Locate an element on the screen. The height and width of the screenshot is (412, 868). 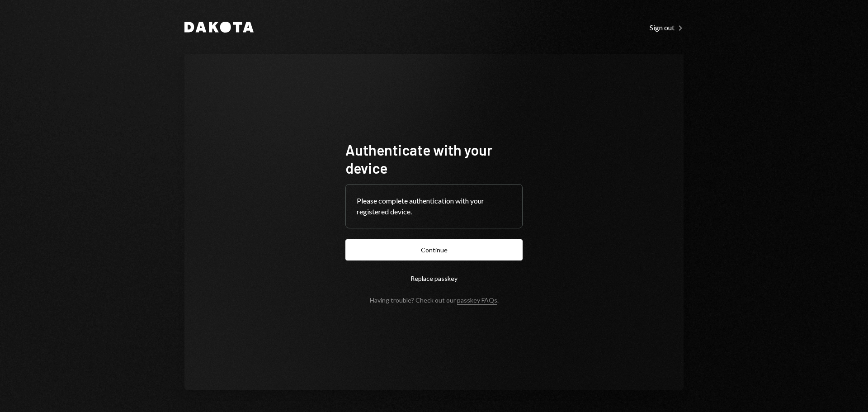
a: passkey FAQs is located at coordinates (477, 300).